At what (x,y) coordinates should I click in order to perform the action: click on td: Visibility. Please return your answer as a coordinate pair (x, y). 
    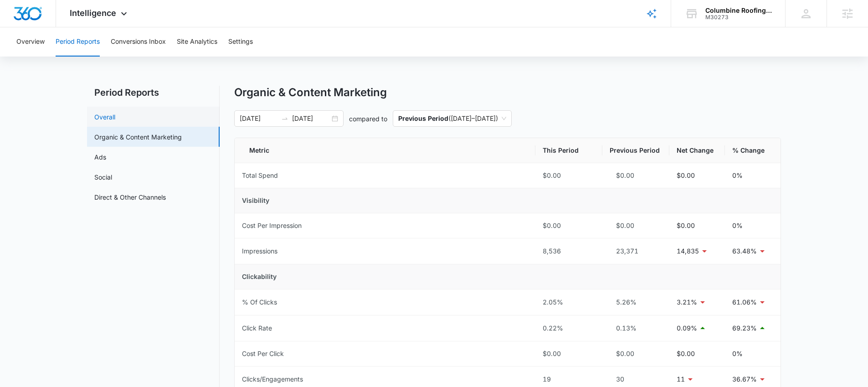
    Looking at the image, I should click on (507, 200).